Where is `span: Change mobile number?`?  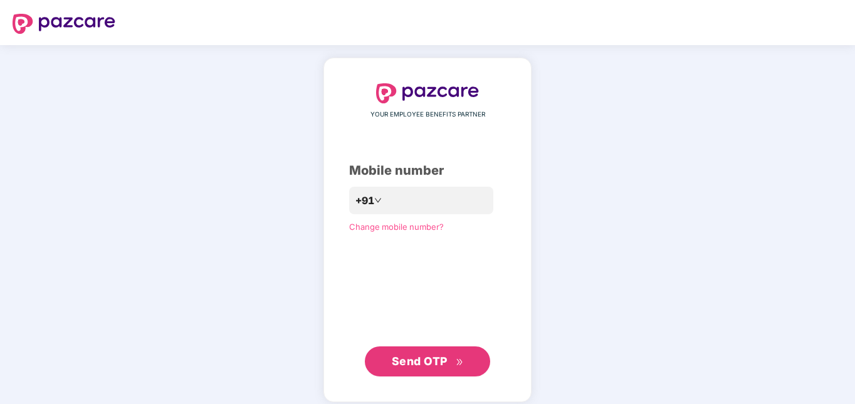
span: Change mobile number? is located at coordinates (396, 227).